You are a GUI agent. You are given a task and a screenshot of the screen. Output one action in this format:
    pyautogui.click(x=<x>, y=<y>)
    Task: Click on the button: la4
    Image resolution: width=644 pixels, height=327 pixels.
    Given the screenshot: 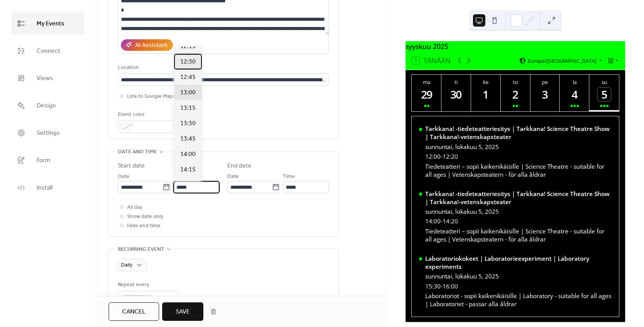 What is the action you would take?
    pyautogui.click(x=574, y=93)
    